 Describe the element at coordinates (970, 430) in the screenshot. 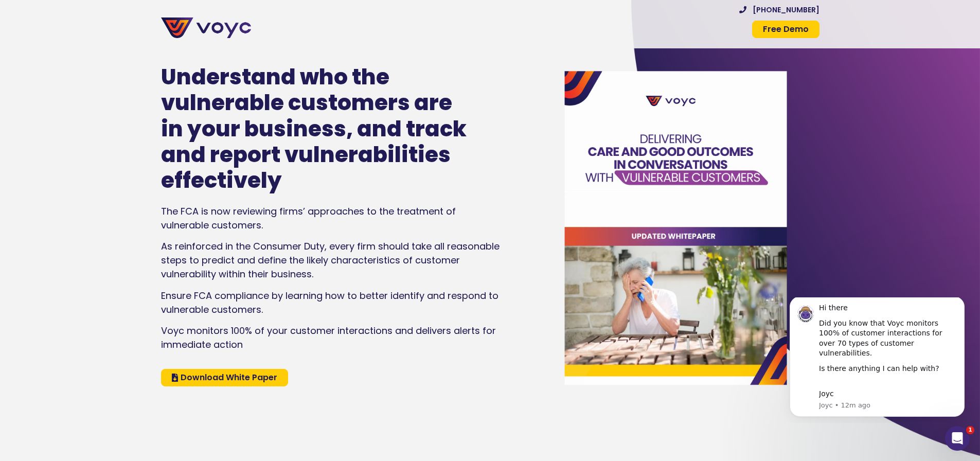

I see `span: 1` at that location.